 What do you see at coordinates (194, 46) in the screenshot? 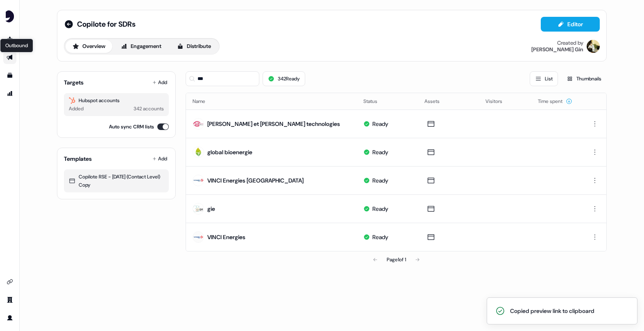
I see `a: Distribute` at bounding box center [194, 46].